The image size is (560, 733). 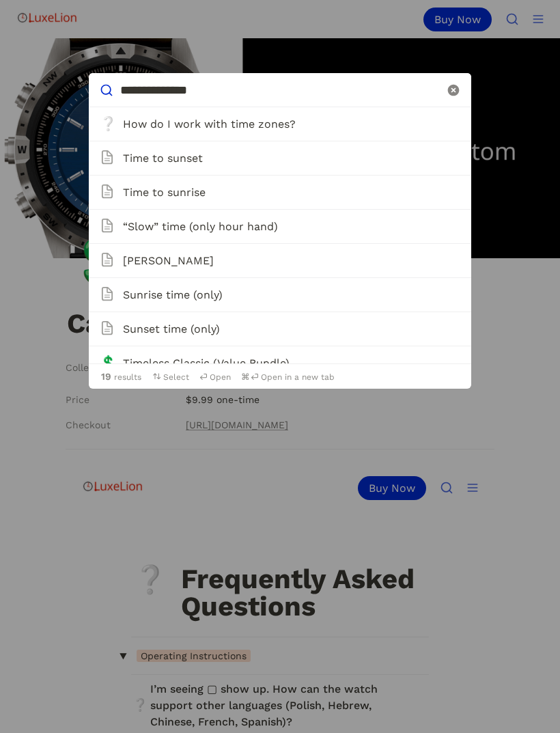 What do you see at coordinates (120, 376) in the screenshot?
I see `span: results` at bounding box center [120, 376].